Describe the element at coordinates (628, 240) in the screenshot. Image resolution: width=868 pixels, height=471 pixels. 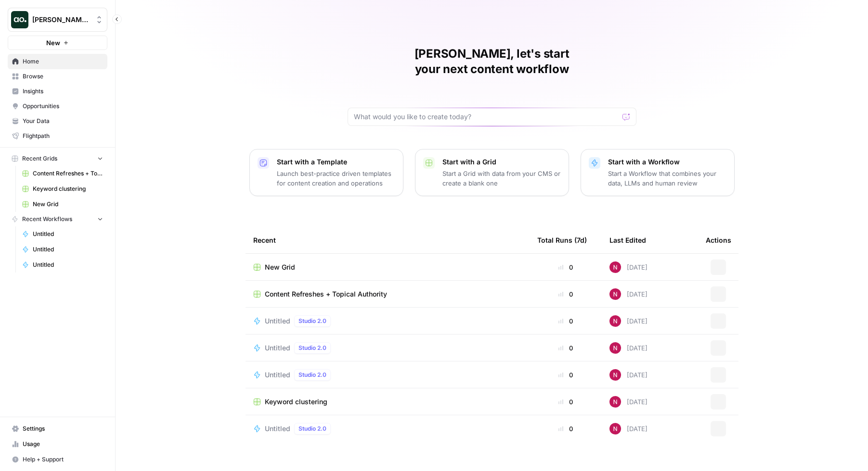
I see `div: Last Edited` at that location.